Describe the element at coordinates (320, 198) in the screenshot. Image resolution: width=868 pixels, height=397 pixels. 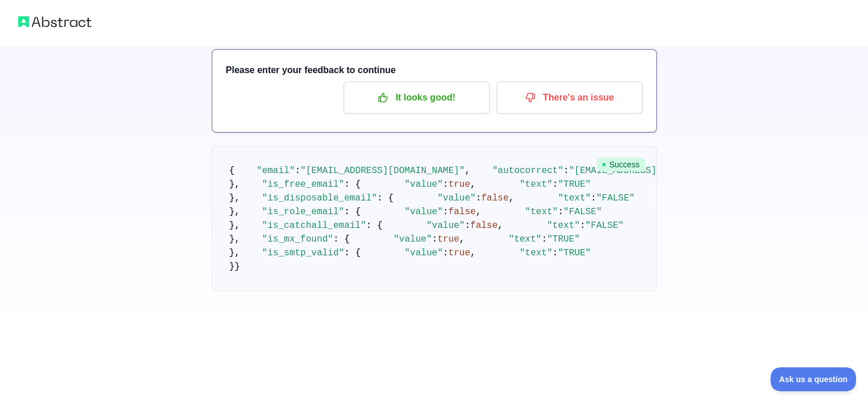
I see `span: "is_disposable_email"` at that location.